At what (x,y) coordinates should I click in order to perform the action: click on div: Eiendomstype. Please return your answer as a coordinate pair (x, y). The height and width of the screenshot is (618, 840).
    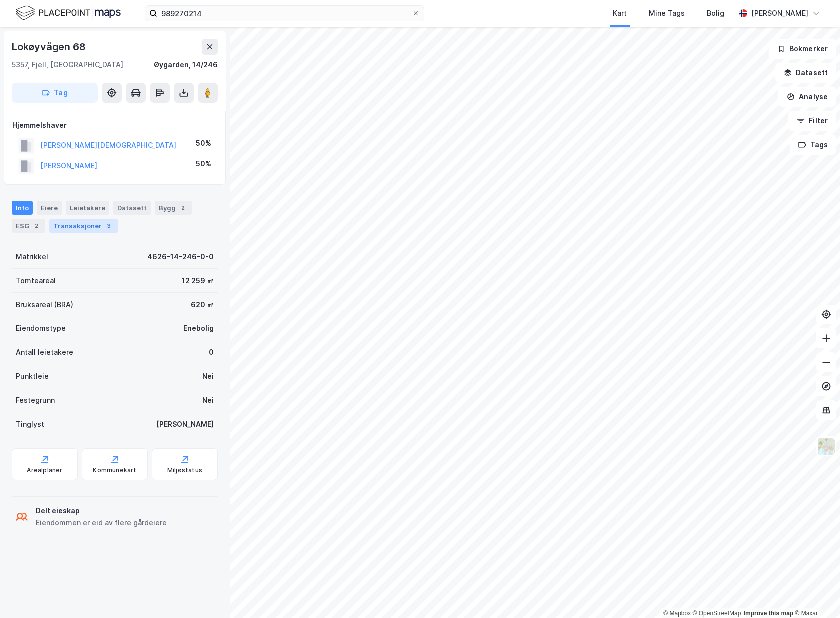
    Looking at the image, I should click on (41, 329).